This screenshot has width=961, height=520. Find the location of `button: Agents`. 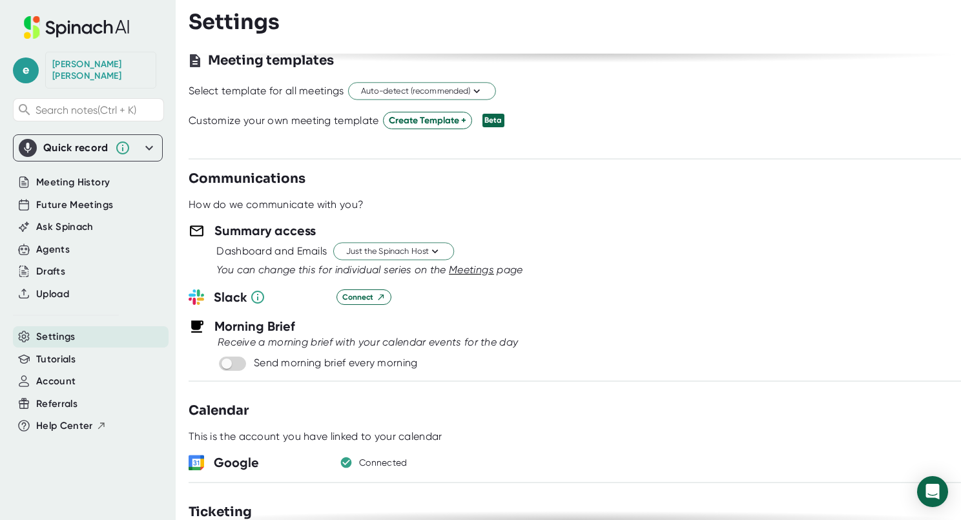

button: Agents is located at coordinates (53, 249).